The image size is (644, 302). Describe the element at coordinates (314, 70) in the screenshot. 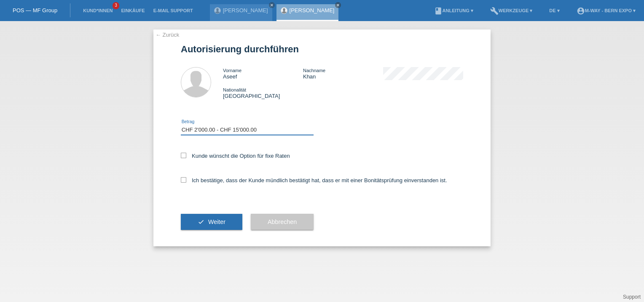

I see `span: Nachname` at that location.